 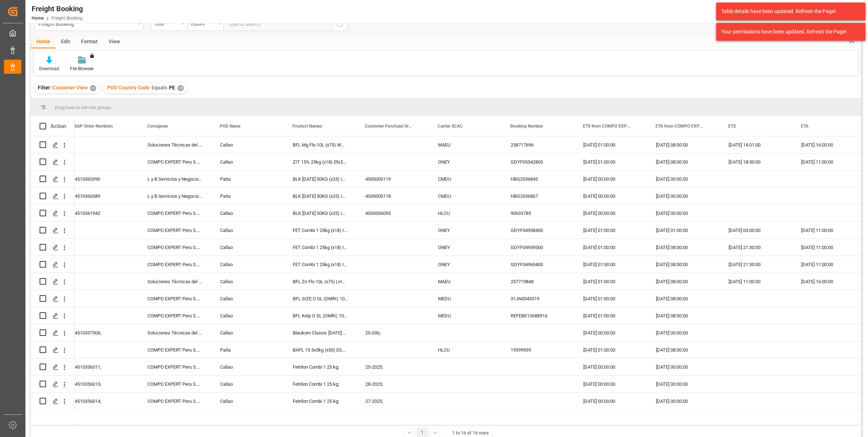 I want to click on span: ETS, so click(x=732, y=126).